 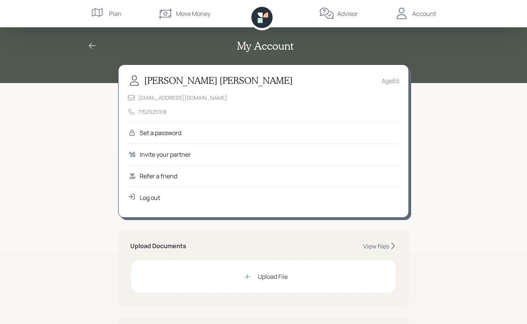 I want to click on div: Invite your partner, so click(x=165, y=154).